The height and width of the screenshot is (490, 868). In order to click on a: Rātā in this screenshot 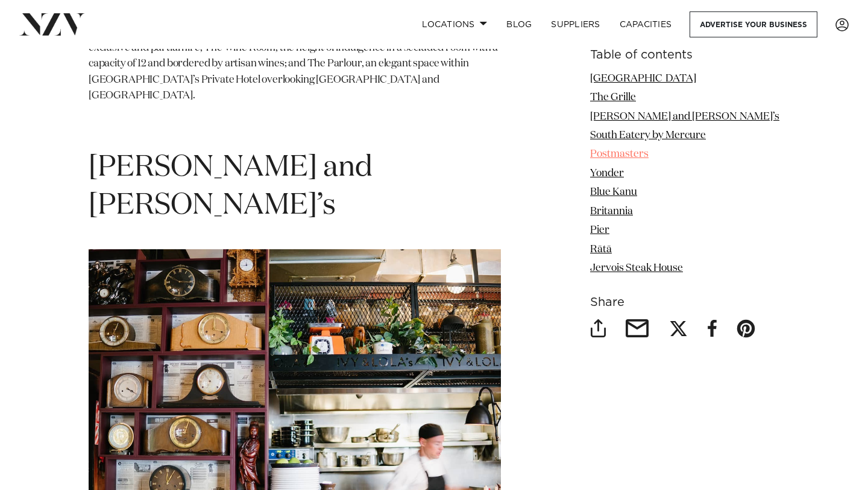, I will do `click(602, 249)`.